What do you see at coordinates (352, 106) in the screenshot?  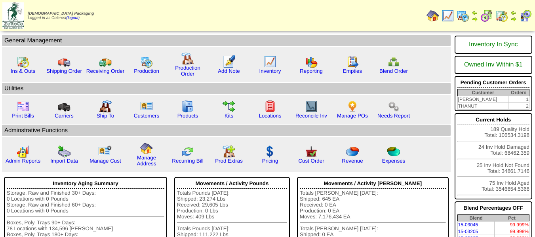 I see `img: po.png` at bounding box center [352, 106].